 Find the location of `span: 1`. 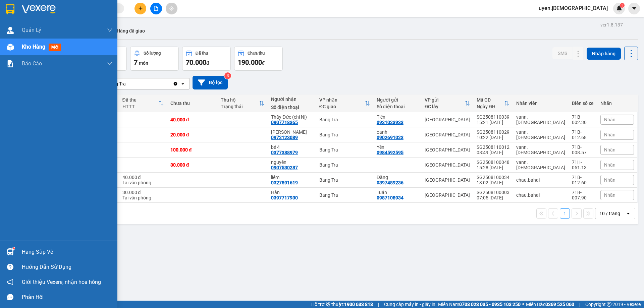

span: 1 is located at coordinates (622, 5).